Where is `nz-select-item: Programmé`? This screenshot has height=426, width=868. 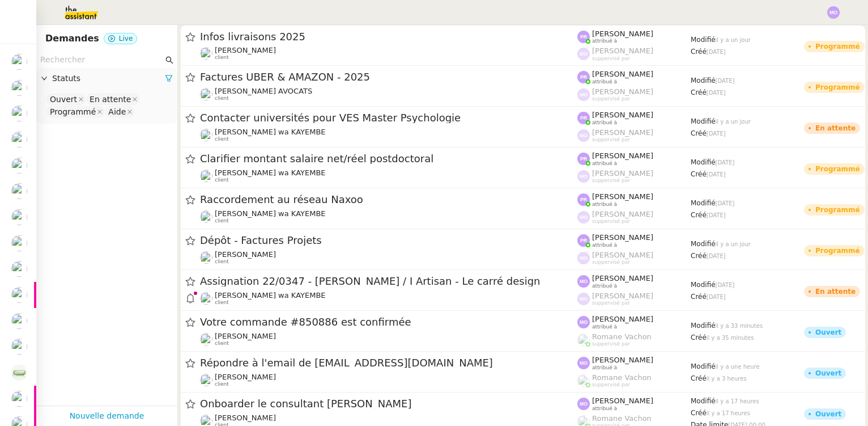
nz-select-item: Programmé is located at coordinates (75, 112).